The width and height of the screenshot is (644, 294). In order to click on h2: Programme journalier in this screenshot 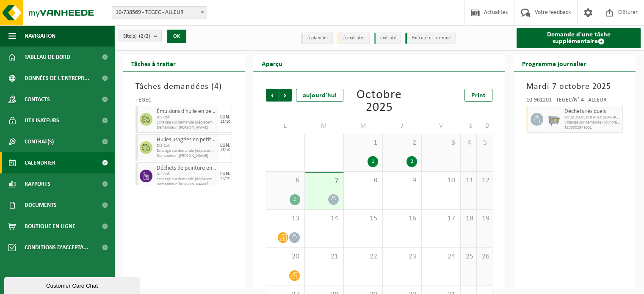, I will do `click(554, 63)`.